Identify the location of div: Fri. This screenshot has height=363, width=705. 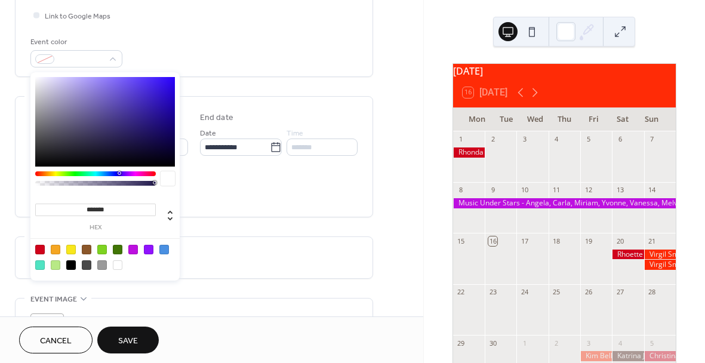
(593, 119).